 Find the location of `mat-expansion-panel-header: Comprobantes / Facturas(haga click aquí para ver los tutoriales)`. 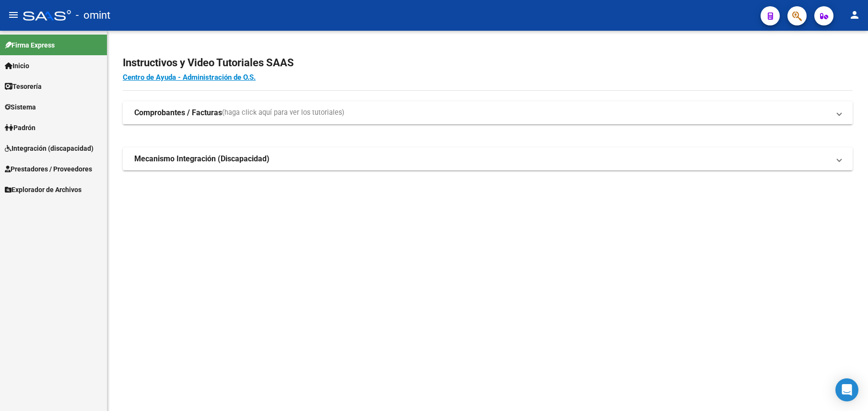

mat-expansion-panel-header: Comprobantes / Facturas(haga click aquí para ver los tutoriales) is located at coordinates (488, 113).